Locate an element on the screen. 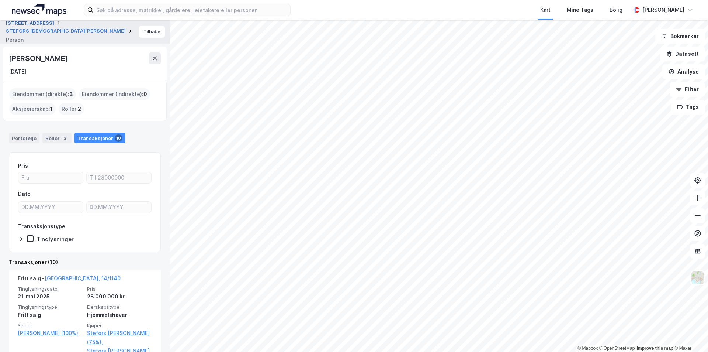 The width and height of the screenshot is (708, 352). div: Aksjeeierskap : is located at coordinates (32, 109).